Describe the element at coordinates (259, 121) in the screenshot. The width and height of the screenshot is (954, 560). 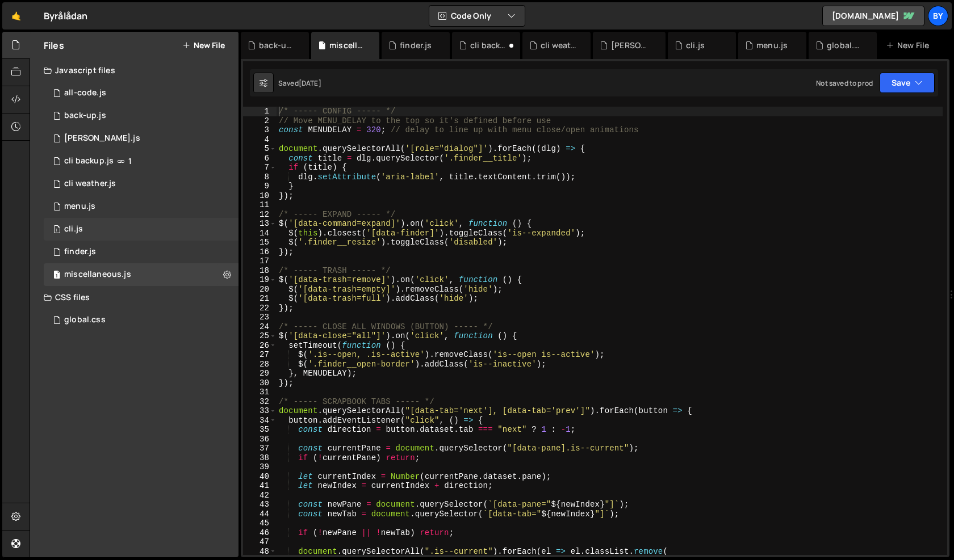
I see `div: 2` at that location.